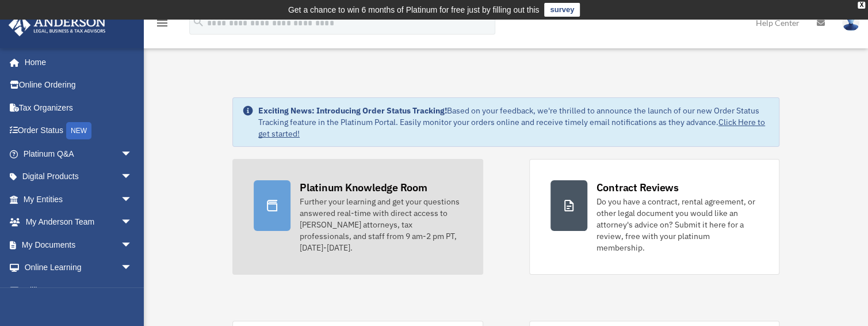  What do you see at coordinates (79, 290) in the screenshot?
I see `a: Billingarrow_drop_down` at bounding box center [79, 290].